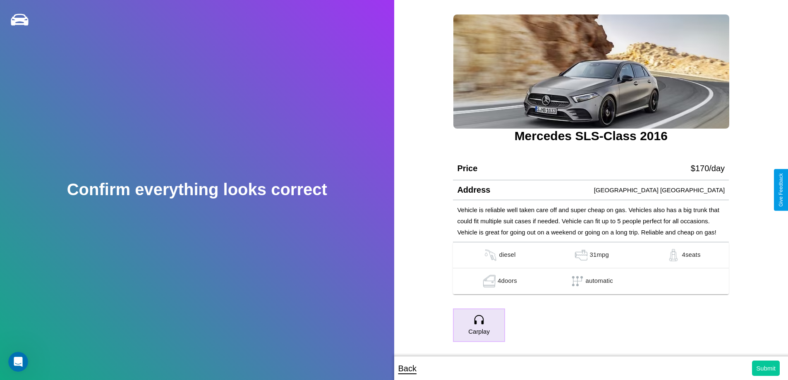 The height and width of the screenshot is (380, 788). What do you see at coordinates (474, 190) in the screenshot?
I see `h4: Address` at bounding box center [474, 190].